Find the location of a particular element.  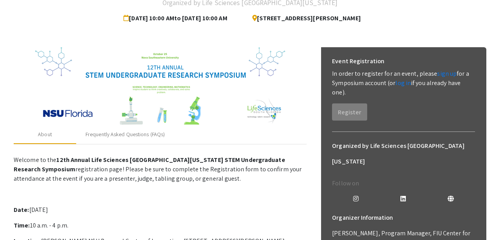

h6: Organizer Information is located at coordinates (404, 218).